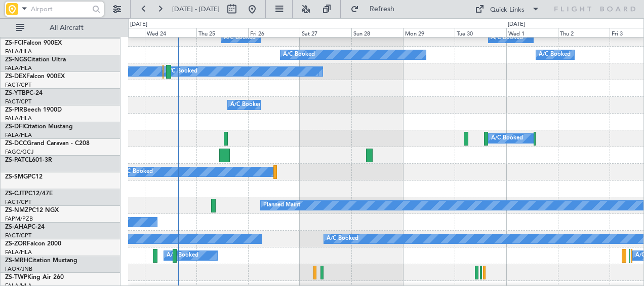 The height and width of the screenshot is (286, 644). I want to click on input: Airport, so click(60, 9).